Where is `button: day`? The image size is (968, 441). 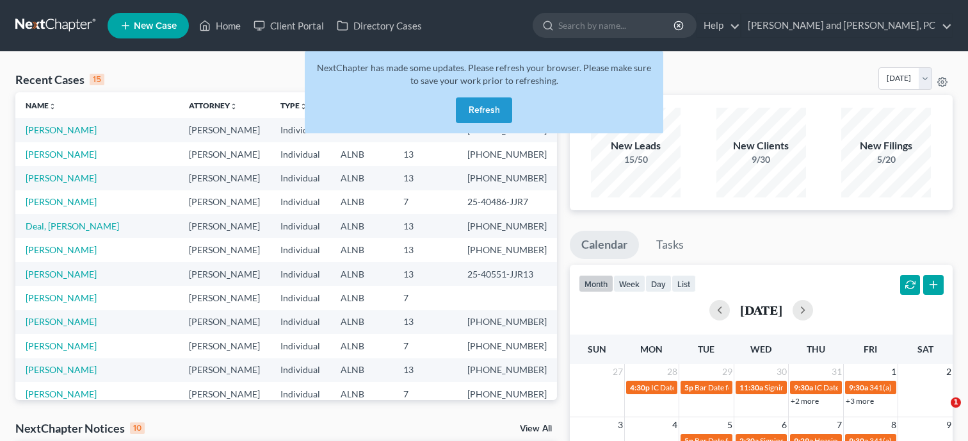 button: day is located at coordinates (658, 283).